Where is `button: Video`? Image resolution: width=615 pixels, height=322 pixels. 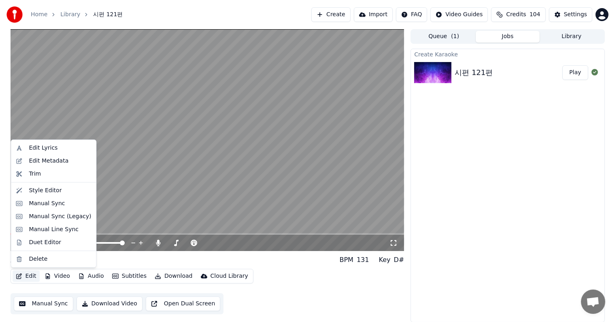 button: Video is located at coordinates (57, 276).